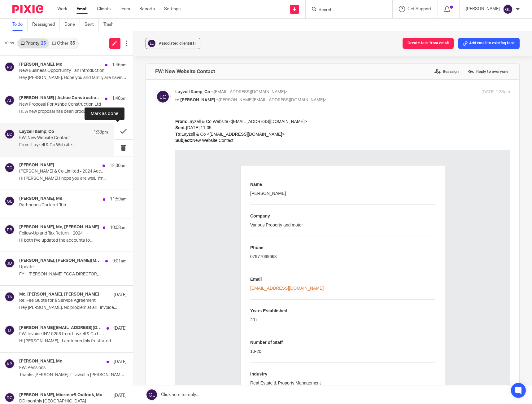 The width and height of the screenshot is (532, 404). I want to click on span: 07977069668, so click(88, 140).